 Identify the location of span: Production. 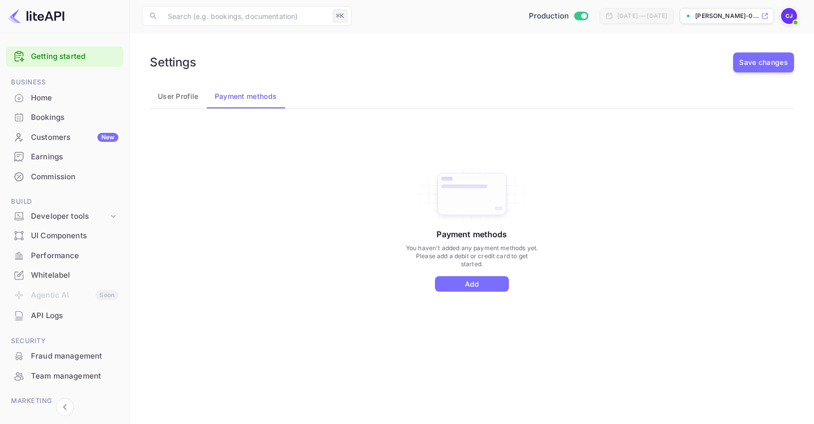
(549, 16).